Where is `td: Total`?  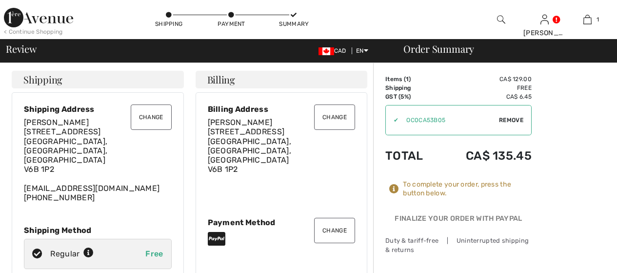 td: Total is located at coordinates (412, 156).